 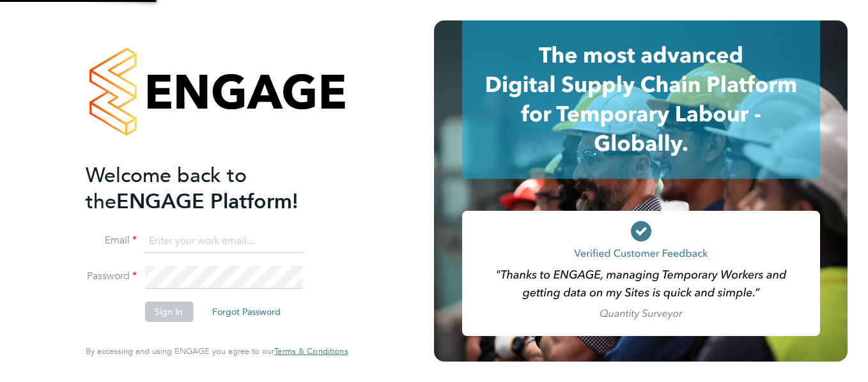 What do you see at coordinates (311, 351) in the screenshot?
I see `span: Terms & Conditions` at bounding box center [311, 351].